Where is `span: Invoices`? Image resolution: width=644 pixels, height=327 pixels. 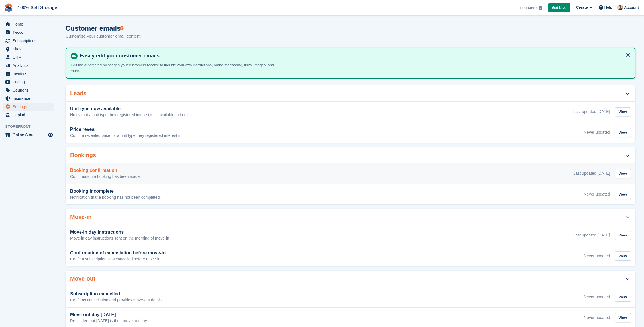 span: Invoices is located at coordinates (30, 74).